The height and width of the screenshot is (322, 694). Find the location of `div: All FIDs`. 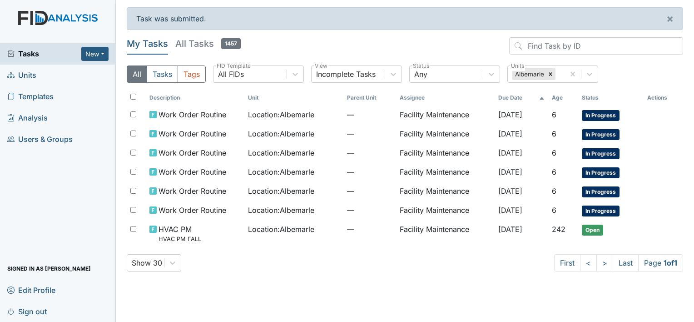

div: All FIDs is located at coordinates (231, 74).